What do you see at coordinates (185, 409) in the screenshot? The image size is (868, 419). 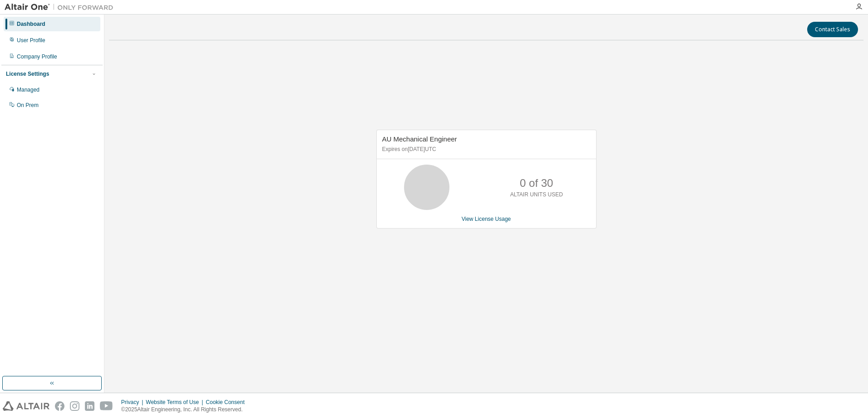 I see `p: © 2025 Altair Engineering, Inc. All Rights Reserved.` at bounding box center [185, 409].